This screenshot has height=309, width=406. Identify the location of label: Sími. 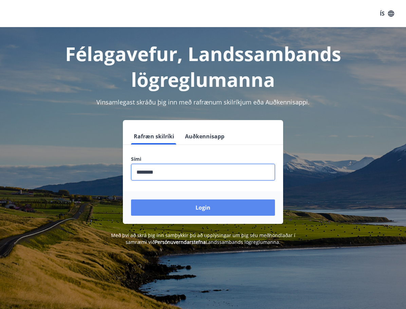
(203, 159).